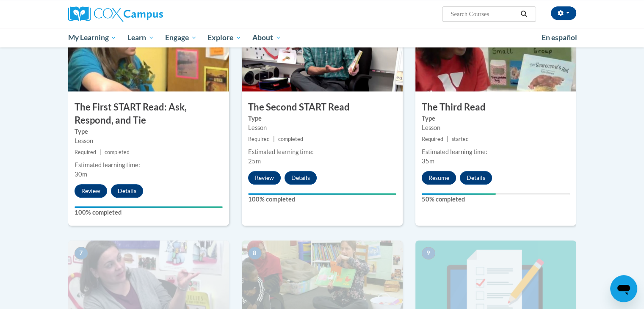  Describe the element at coordinates (148, 14) in the screenshot. I see `a: Cox Campus` at that location.